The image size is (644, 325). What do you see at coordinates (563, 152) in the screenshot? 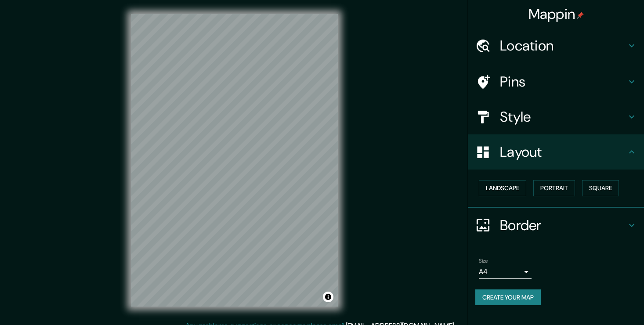
I see `h4: Layout` at bounding box center [563, 152].